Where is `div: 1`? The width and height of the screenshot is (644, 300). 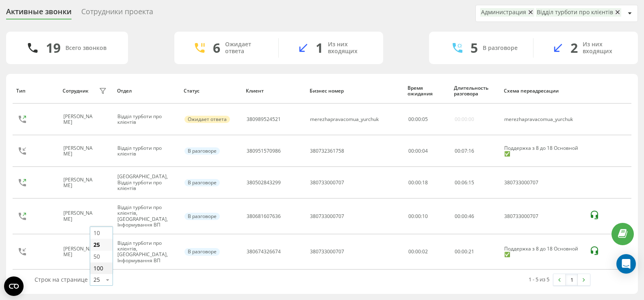
div: 1 is located at coordinates (319, 48).